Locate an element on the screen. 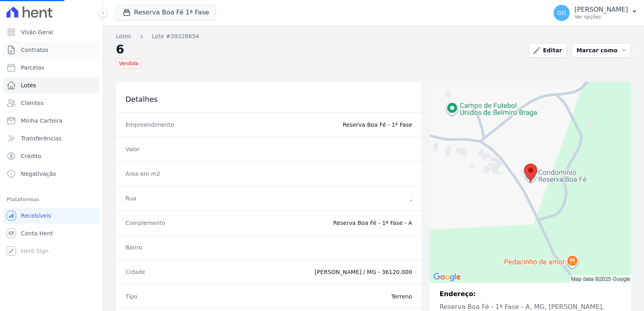 This screenshot has height=311, width=644. a: Recebíveis is located at coordinates (51, 215).